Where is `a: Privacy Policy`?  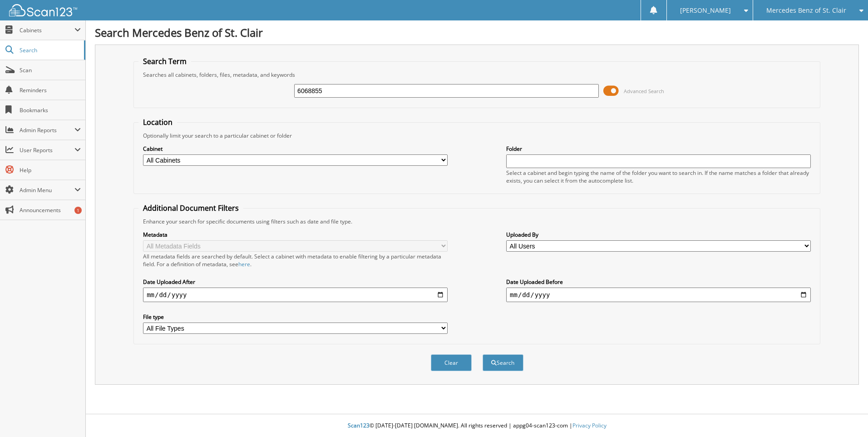
a: Privacy Policy is located at coordinates (590, 426).